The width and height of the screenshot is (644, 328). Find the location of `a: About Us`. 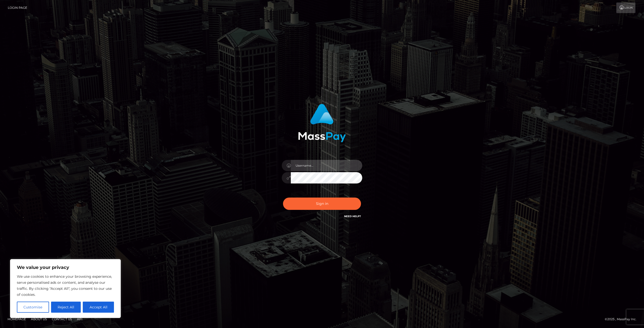

a: About Us is located at coordinates (39, 319).